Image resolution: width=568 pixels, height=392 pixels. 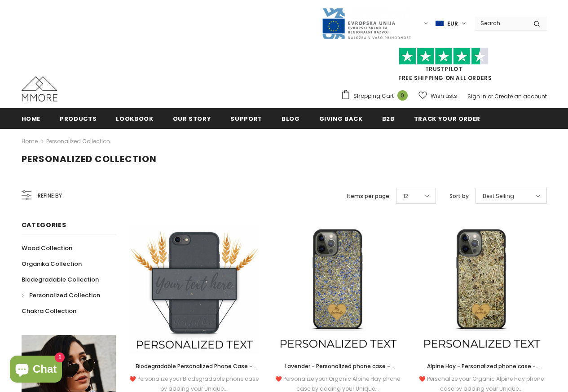 What do you see at coordinates (196, 371) in the screenshot?
I see `span: Biodegradable Personalized Phone Case - Black` at bounding box center [196, 371].